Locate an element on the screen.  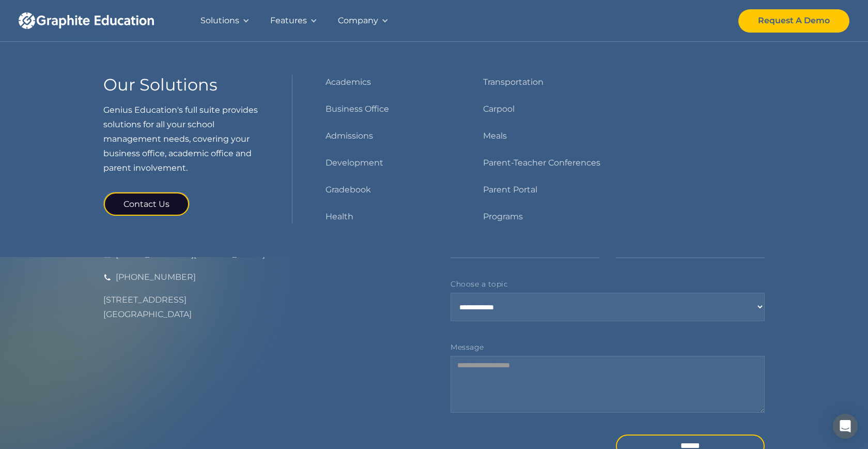
h3: Our Solutions is located at coordinates (160, 85).